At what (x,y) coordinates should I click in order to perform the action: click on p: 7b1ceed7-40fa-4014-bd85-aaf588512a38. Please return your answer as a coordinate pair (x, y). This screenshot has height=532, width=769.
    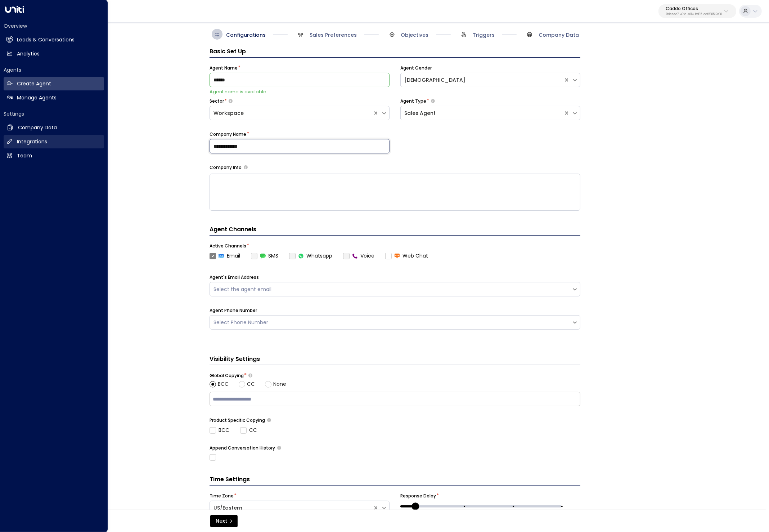
    Looking at the image, I should click on (694, 14).